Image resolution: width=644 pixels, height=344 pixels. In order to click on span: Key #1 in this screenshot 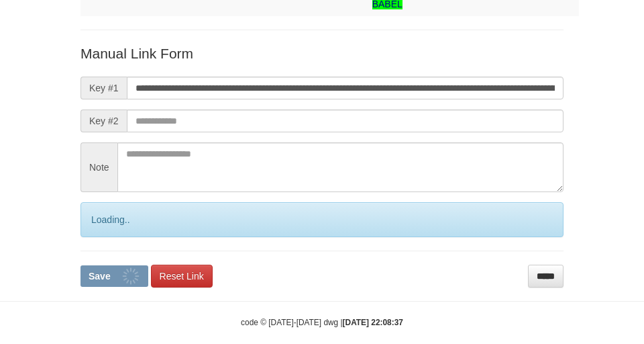, I will do `click(103, 88)`.